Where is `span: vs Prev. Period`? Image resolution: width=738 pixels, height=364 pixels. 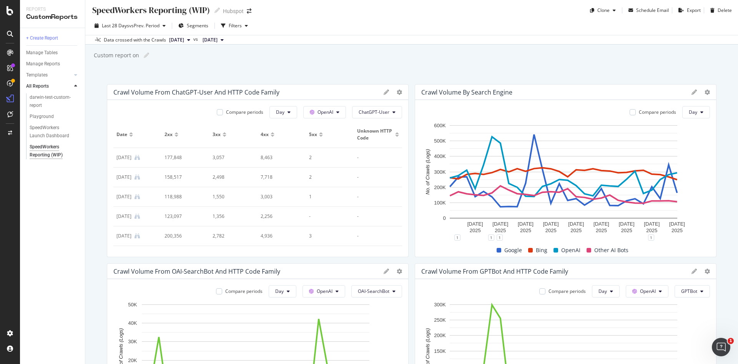
span: vs Prev. Period is located at coordinates (144, 25).